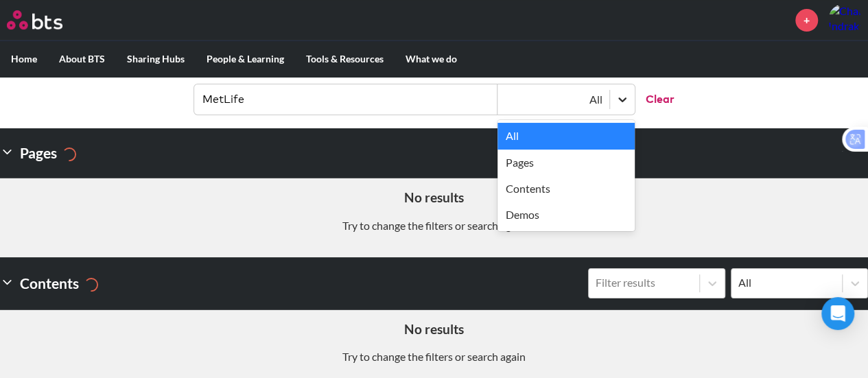  I want to click on label: Sharing Hubs, so click(156, 59).